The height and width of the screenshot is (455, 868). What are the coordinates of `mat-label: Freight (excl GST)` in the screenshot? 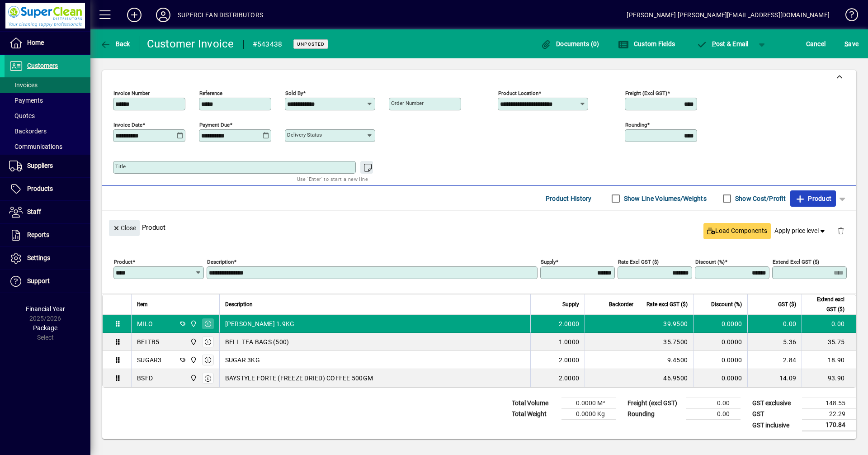 It's located at (646, 93).